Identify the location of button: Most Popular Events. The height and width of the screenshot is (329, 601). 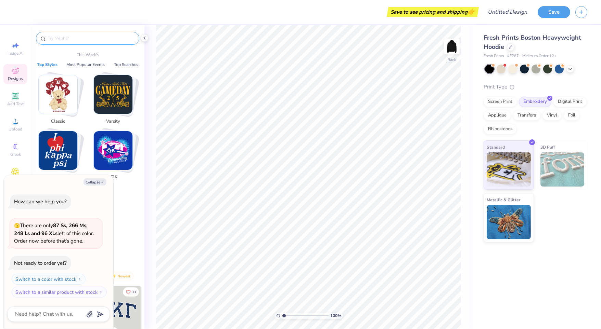
(86, 65).